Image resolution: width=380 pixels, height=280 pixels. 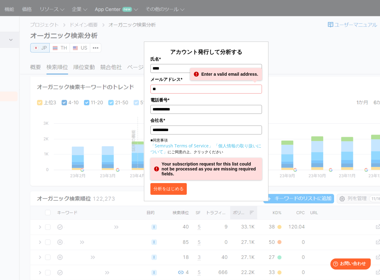 I want to click on a: 「個人情報の取り扱いについて」, so click(x=206, y=149).